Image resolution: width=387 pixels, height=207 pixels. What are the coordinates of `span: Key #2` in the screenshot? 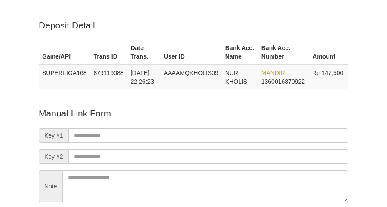 It's located at (53, 156).